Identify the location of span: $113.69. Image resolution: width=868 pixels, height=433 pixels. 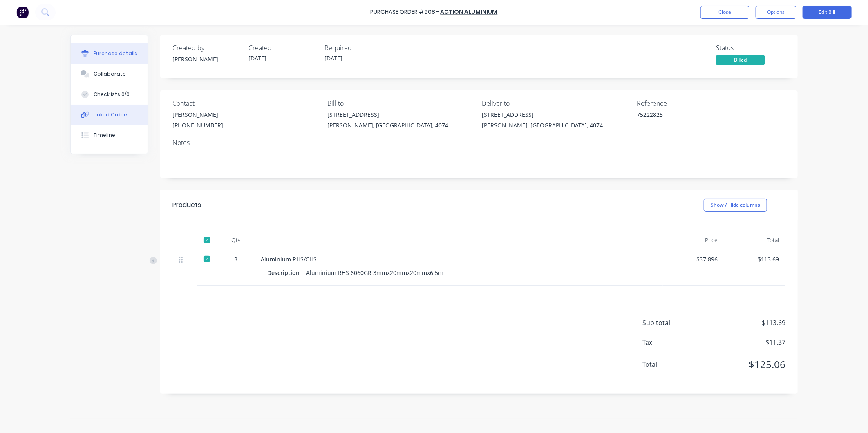
(745, 323).